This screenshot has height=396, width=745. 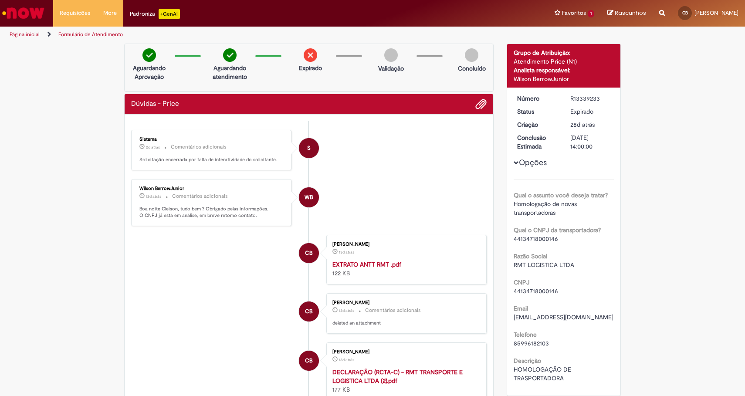 I want to click on div: 122 KB, so click(x=405, y=269).